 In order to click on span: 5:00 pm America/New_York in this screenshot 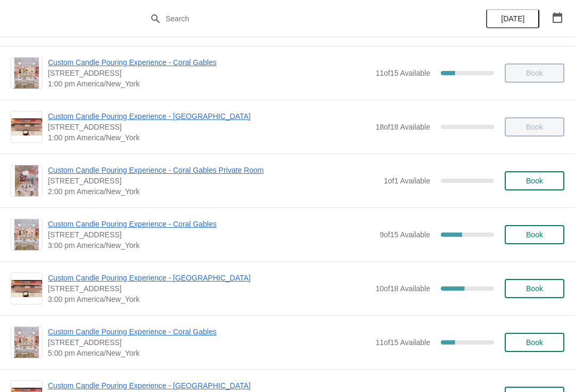, I will do `click(209, 353)`.